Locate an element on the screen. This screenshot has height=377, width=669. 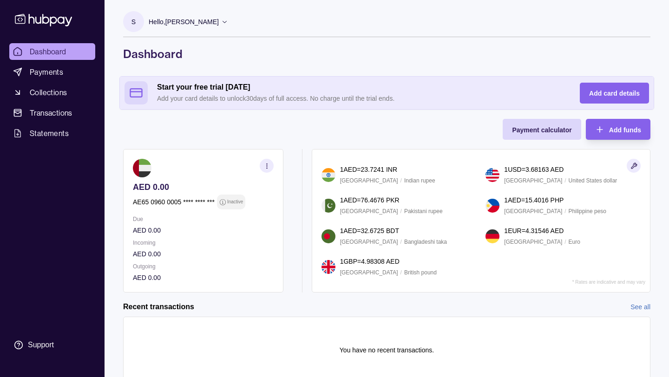
img: ae is located at coordinates (142, 168).